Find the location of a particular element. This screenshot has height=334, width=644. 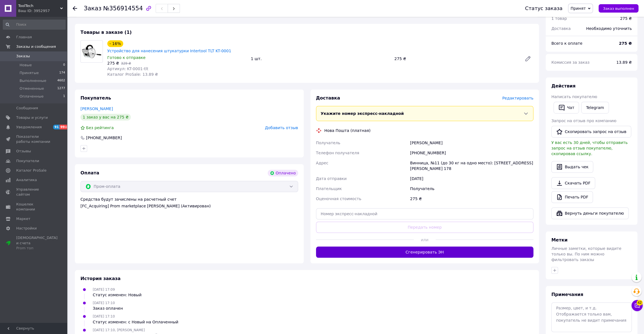

div: - 16% is located at coordinates (115, 44).